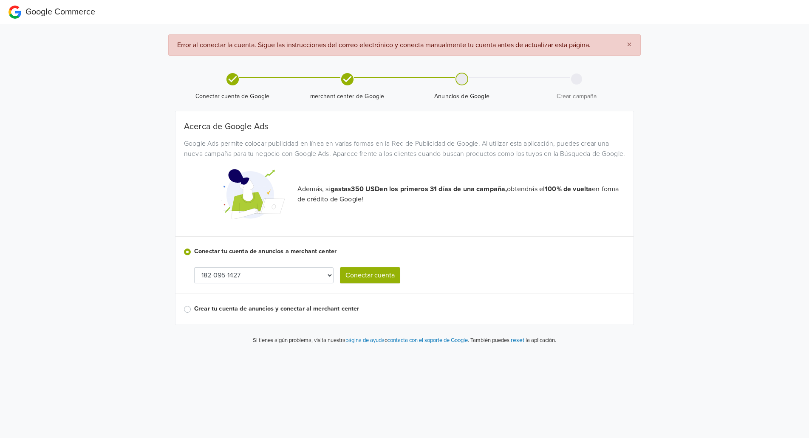 The height and width of the screenshot is (438, 809). I want to click on h5: Acerca de Google Ads, so click(405, 127).